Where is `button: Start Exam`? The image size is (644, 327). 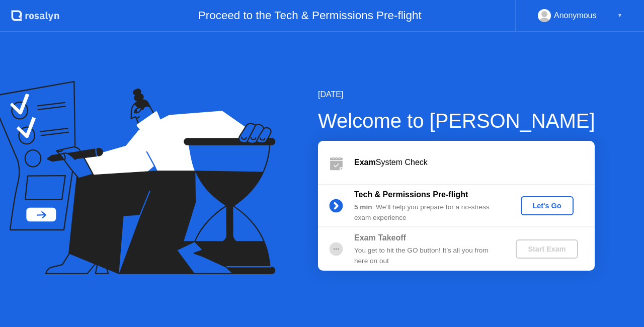
button: Start Exam is located at coordinates (546, 249).